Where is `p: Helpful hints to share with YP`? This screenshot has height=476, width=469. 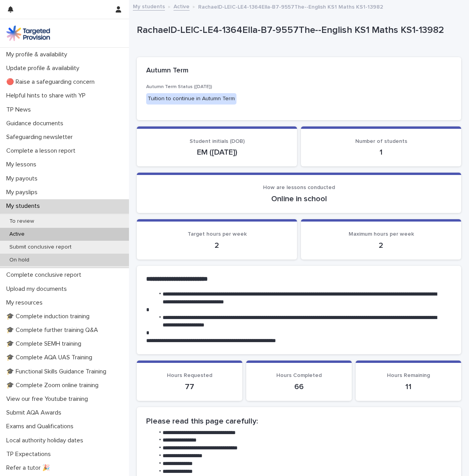 p: Helpful hints to share with YP is located at coordinates (47, 95).